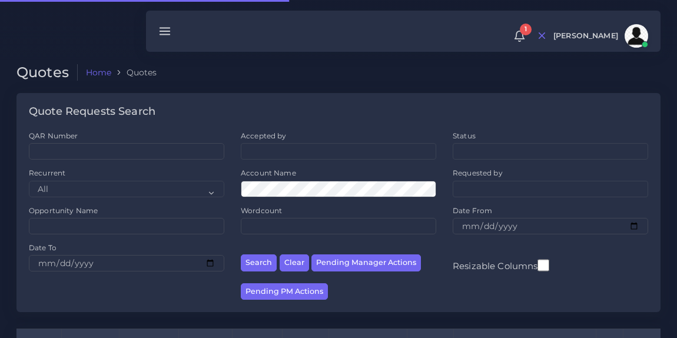 The image size is (677, 338). What do you see at coordinates (637, 36) in the screenshot?
I see `img: avatar` at bounding box center [637, 36].